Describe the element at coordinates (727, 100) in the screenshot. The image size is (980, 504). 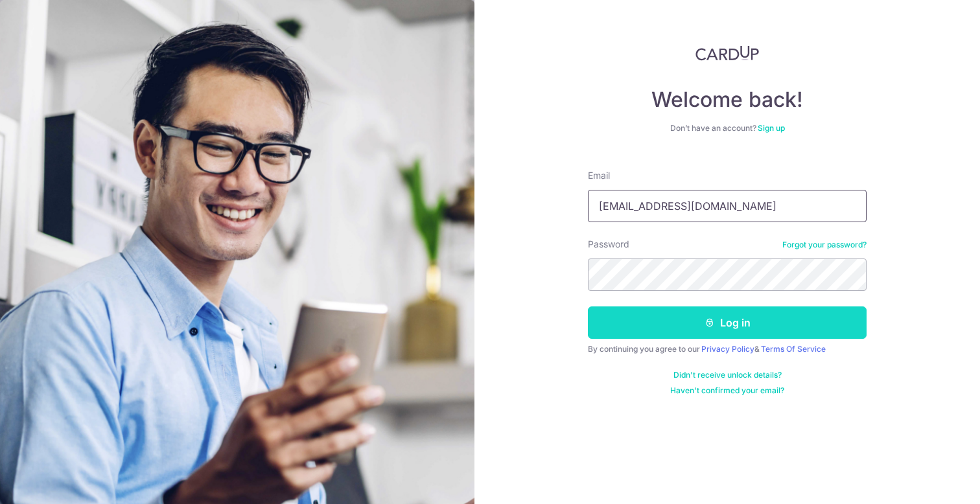
I see `h4: Welcome back!` at that location.